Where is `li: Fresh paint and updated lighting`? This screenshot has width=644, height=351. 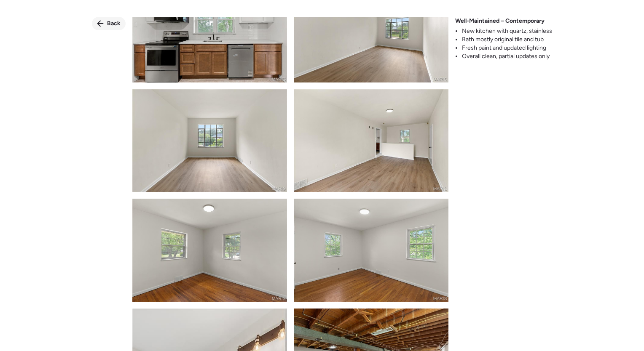
li: Fresh paint and updated lighting is located at coordinates (507, 48).